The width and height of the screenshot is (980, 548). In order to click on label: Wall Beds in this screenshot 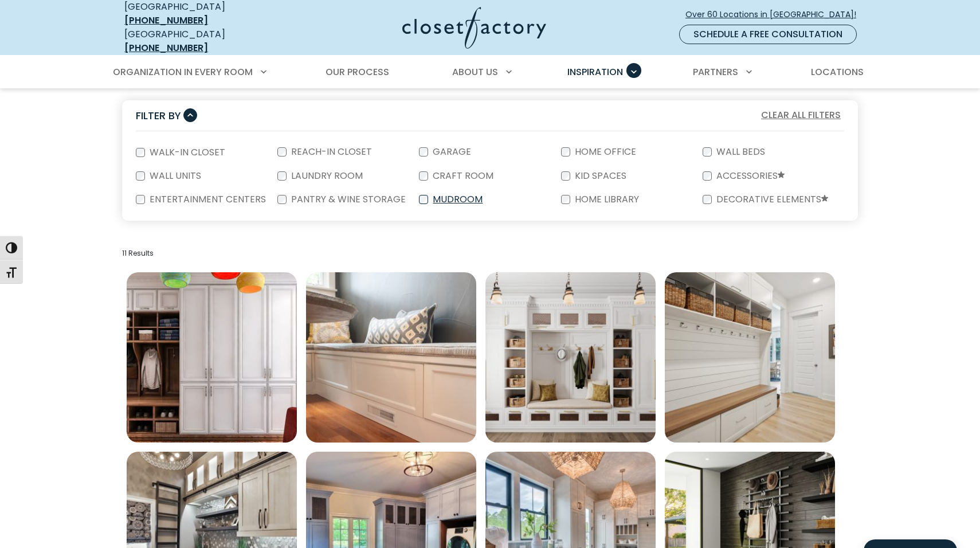, I will do `click(740, 152)`.